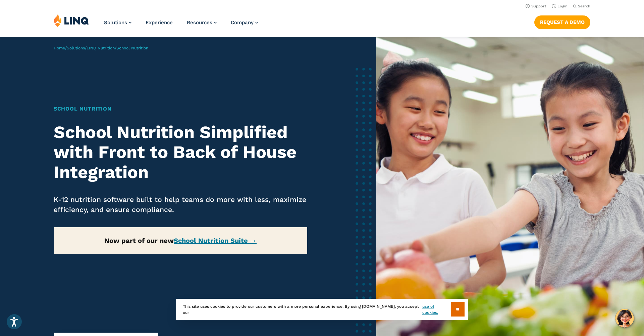  Describe the element at coordinates (200, 23) in the screenshot. I see `span: Resources` at that location.